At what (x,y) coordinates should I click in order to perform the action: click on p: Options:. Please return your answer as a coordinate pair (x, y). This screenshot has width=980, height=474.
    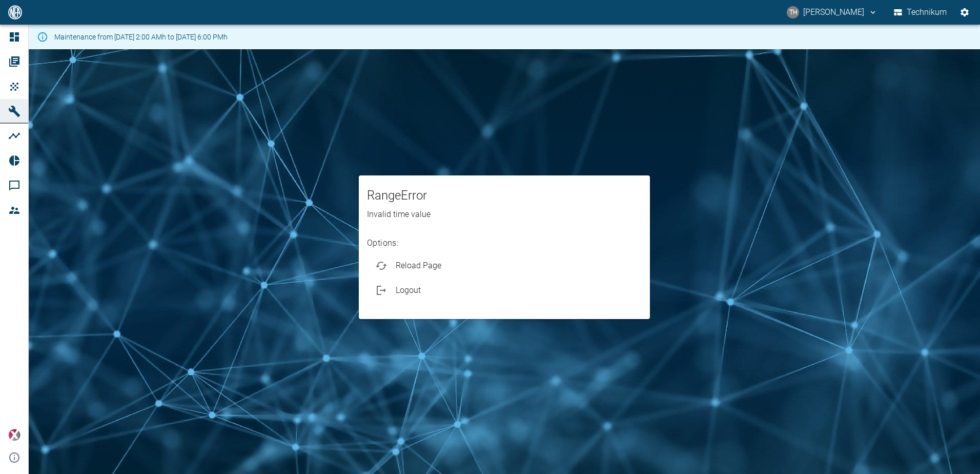
    Looking at the image, I should click on (504, 243).